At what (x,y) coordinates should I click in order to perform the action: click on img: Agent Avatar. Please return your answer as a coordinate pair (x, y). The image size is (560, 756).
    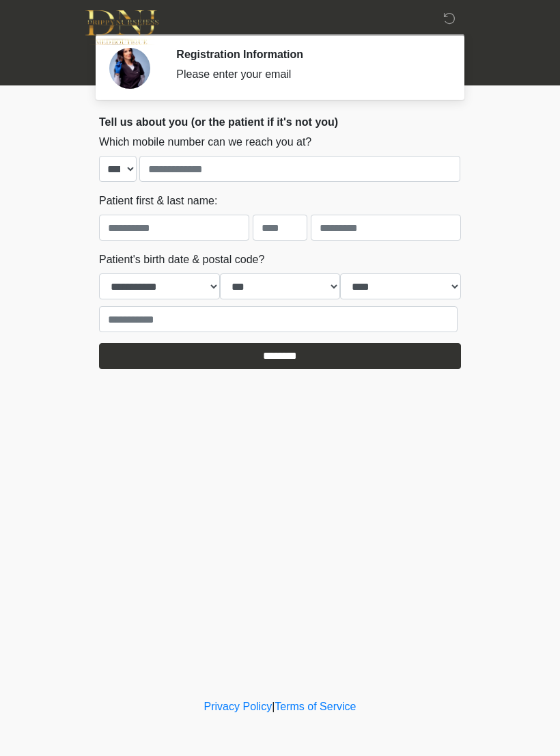
    Looking at the image, I should click on (130, 68).